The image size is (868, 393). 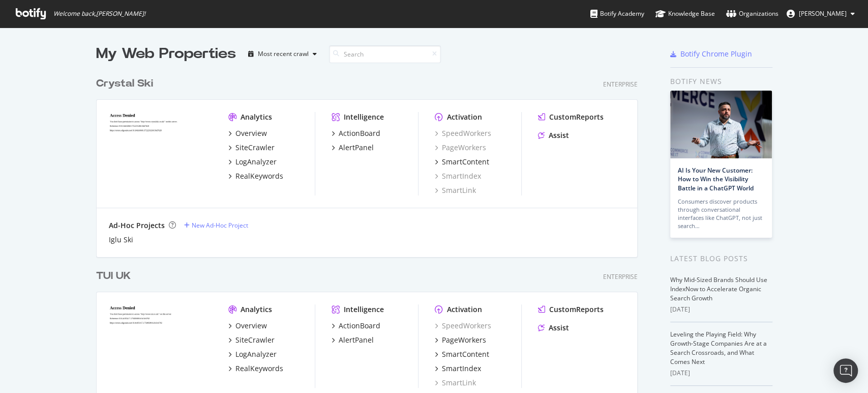 What do you see at coordinates (282, 54) in the screenshot?
I see `button: Most recent crawl` at bounding box center [282, 54].